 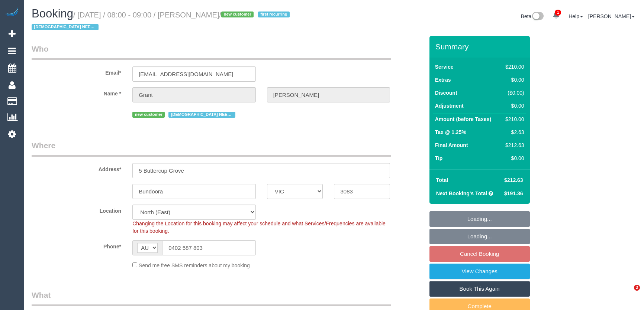 What do you see at coordinates (463, 119) in the screenshot?
I see `label: Amount (before Taxes)` at bounding box center [463, 119].